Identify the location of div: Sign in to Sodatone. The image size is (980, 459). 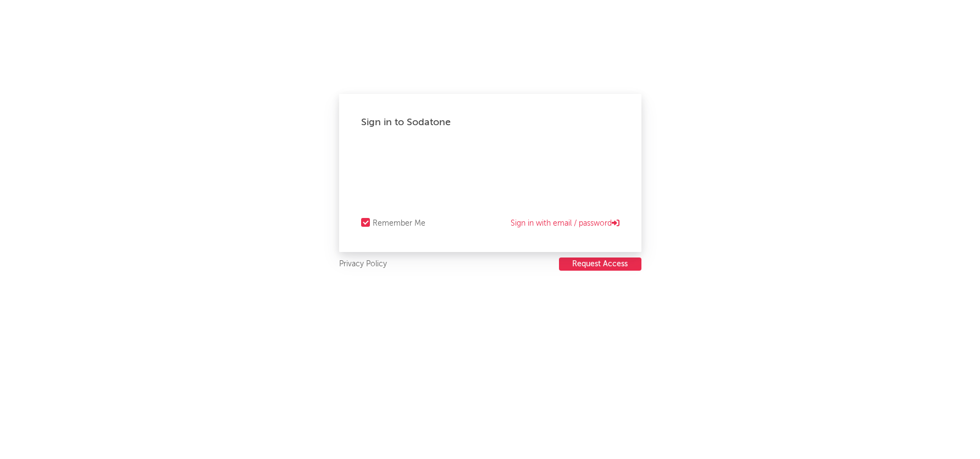
(490, 123).